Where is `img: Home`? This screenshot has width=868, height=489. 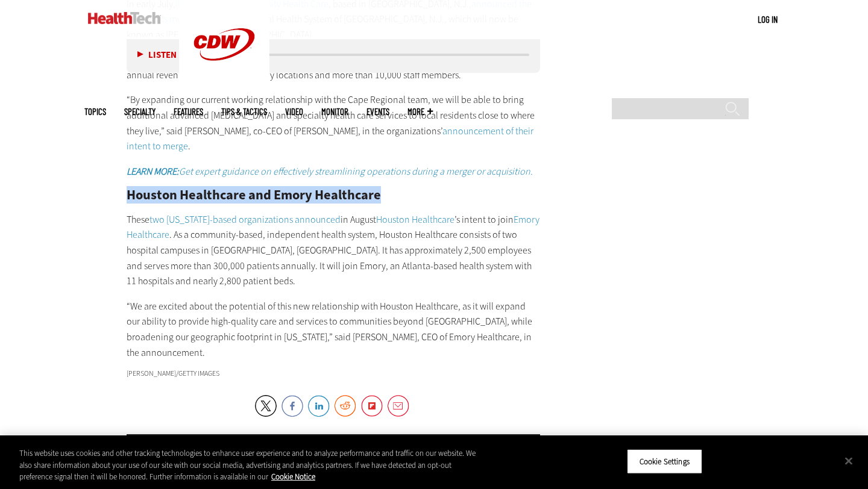 img: Home is located at coordinates (124, 18).